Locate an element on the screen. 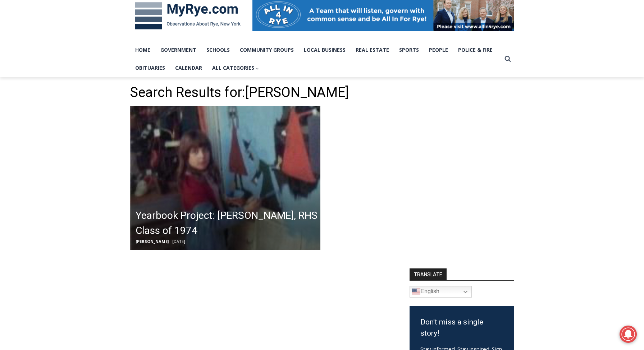 The height and width of the screenshot is (350, 644). a: Community Groups is located at coordinates (267, 50).